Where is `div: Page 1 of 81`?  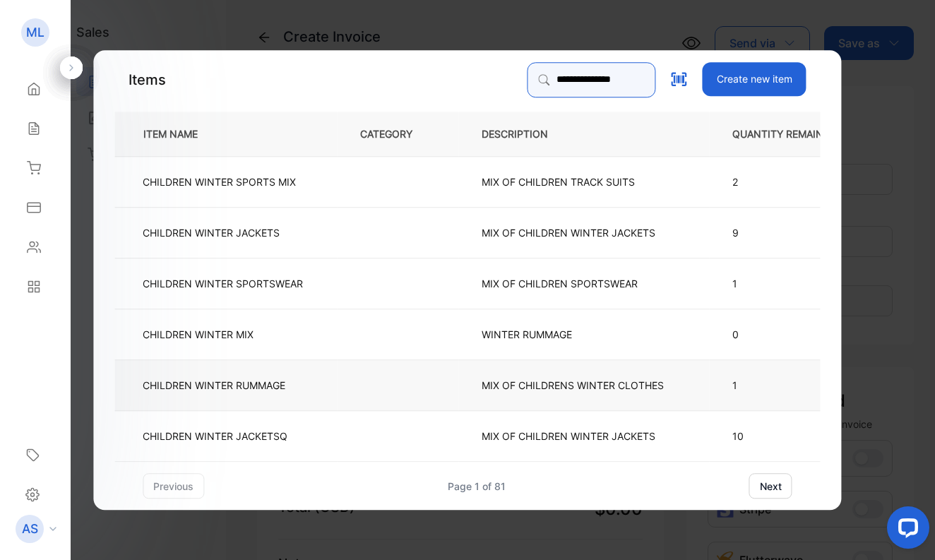 div: Page 1 of 81 is located at coordinates (477, 486).